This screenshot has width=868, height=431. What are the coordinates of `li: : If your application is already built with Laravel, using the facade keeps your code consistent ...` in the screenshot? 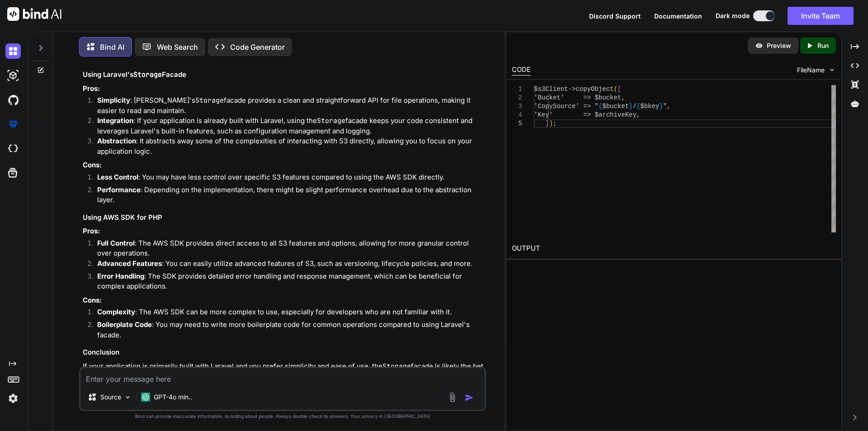 It's located at (287, 126).